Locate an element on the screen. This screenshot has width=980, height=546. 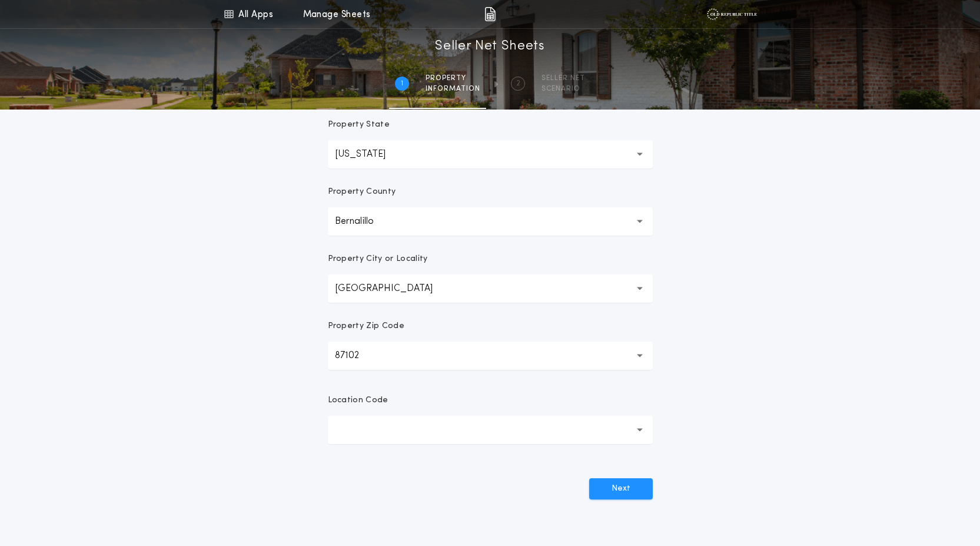
span: information is located at coordinates (452, 89).